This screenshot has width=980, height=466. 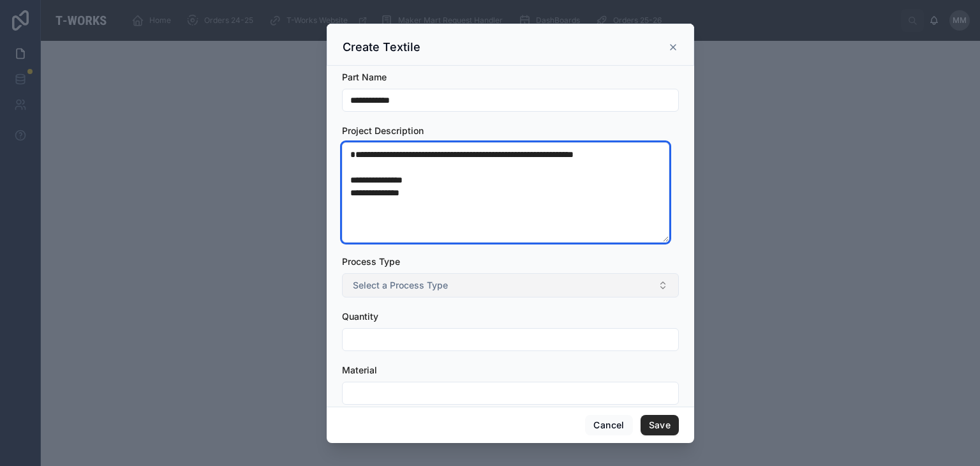 What do you see at coordinates (364, 76) in the screenshot?
I see `span: Part Name` at bounding box center [364, 76].